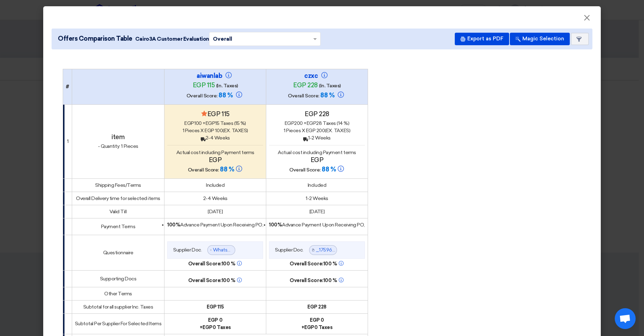 This screenshot has height=336, width=644. Describe the element at coordinates (118, 199) in the screenshot. I see `td: Overall Delivery time for selected items` at that location.